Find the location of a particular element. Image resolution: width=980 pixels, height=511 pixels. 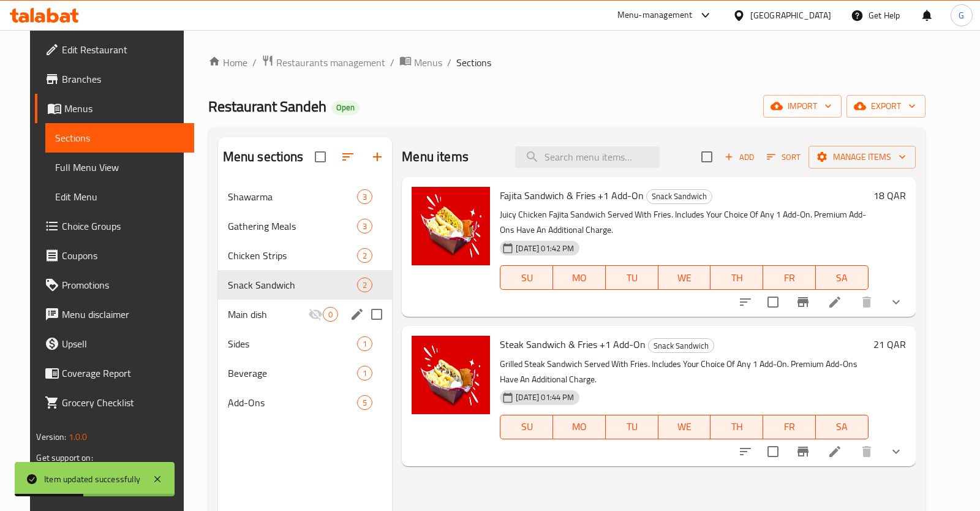

span: Coverage Report is located at coordinates (122, 373).